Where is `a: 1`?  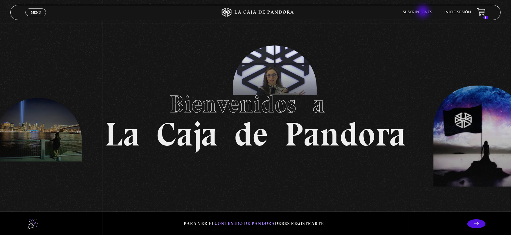
a: 1 is located at coordinates (481, 12).